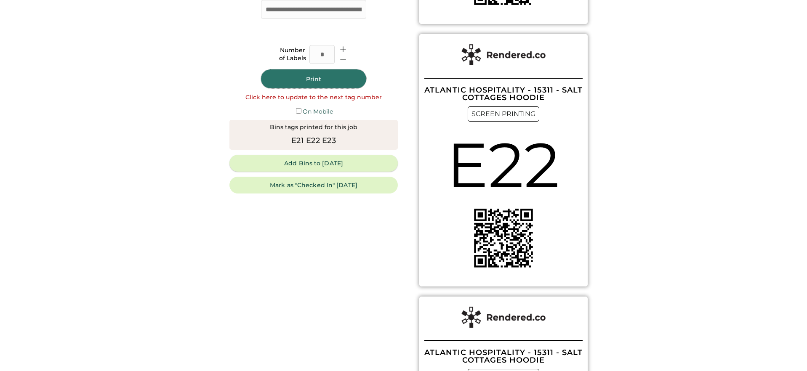  Describe the element at coordinates (293, 54) in the screenshot. I see `div: Number of Labels` at that location.